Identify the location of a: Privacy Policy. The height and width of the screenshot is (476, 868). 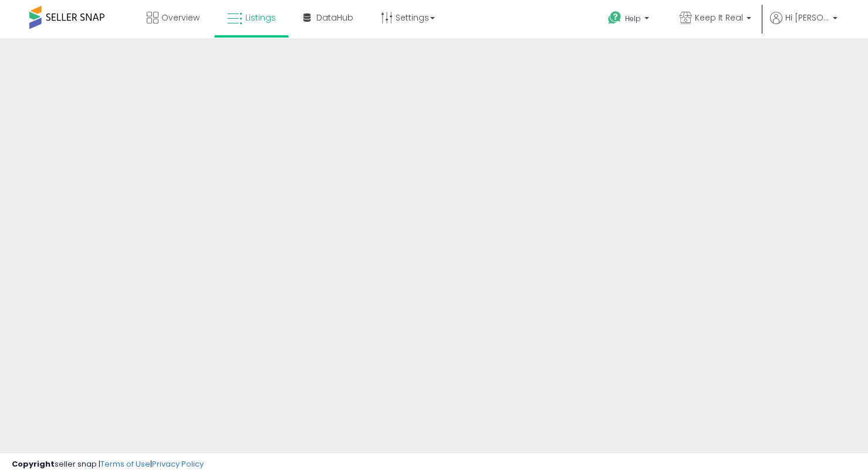
(178, 464).